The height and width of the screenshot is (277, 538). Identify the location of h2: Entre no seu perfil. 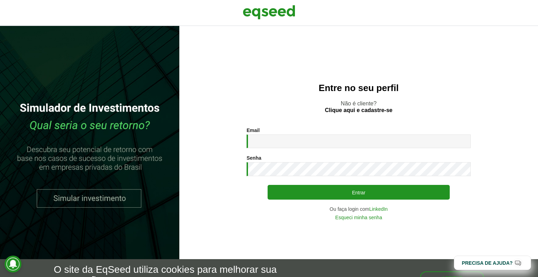
(358, 88).